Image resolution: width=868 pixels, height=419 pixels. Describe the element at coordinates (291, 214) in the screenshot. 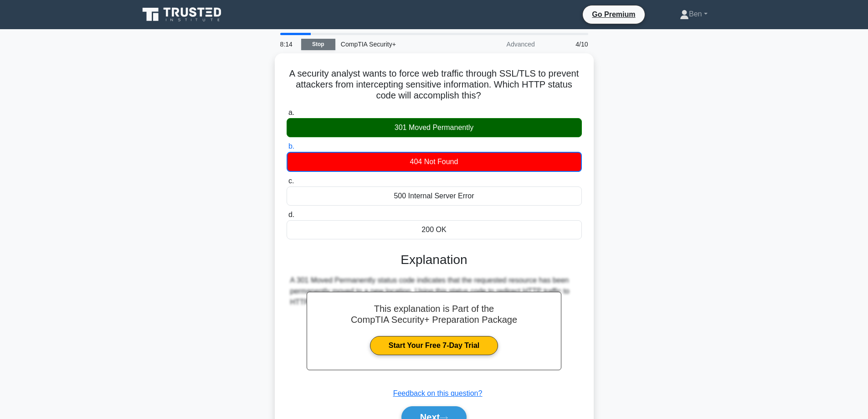

I see `span: d.` at that location.